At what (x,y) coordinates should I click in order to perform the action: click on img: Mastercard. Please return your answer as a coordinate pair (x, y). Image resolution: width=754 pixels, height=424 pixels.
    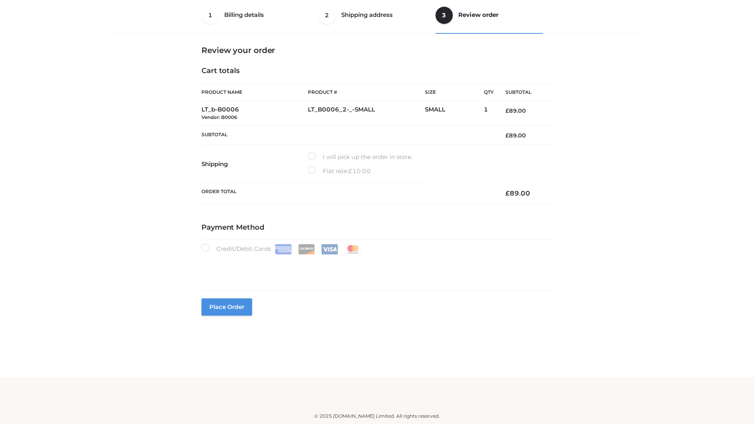
    Looking at the image, I should click on (352, 249).